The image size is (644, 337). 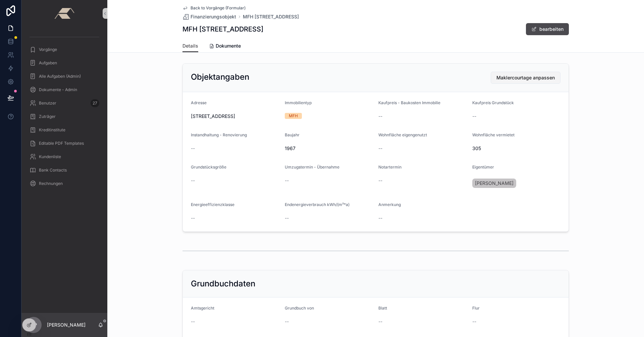 I want to click on span: Wohnfläche eigengenutzt, so click(x=402, y=134).